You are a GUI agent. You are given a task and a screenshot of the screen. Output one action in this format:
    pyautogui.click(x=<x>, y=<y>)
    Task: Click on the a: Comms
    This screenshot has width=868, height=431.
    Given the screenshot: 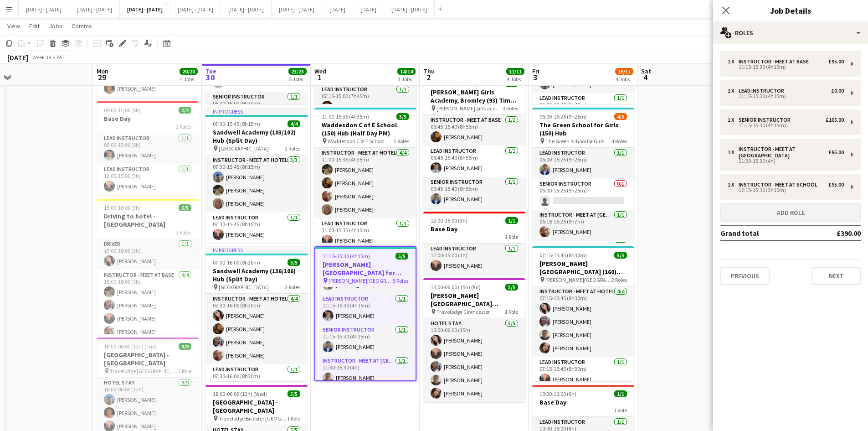 What is the action you would take?
    pyautogui.click(x=82, y=26)
    